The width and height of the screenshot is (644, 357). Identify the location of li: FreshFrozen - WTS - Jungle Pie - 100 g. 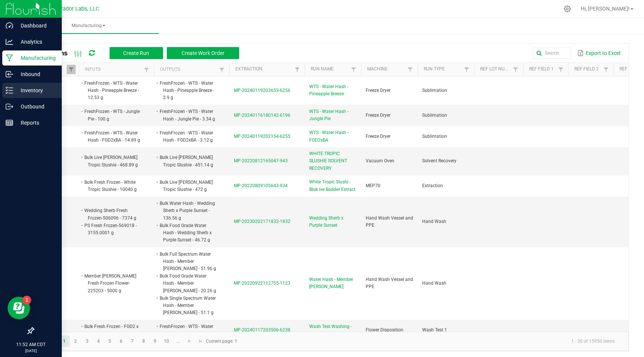
(113, 115).